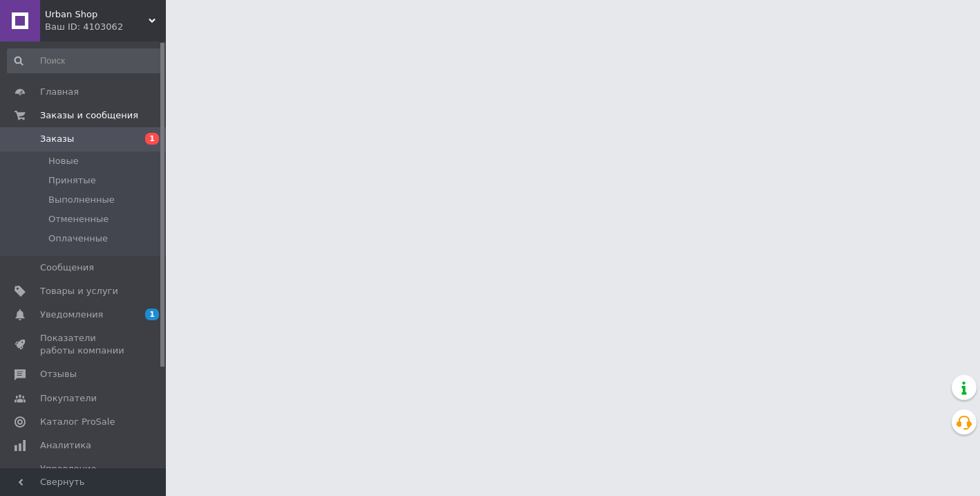 The height and width of the screenshot is (496, 980). Describe the element at coordinates (58, 374) in the screenshot. I see `span: Отзывы` at that location.